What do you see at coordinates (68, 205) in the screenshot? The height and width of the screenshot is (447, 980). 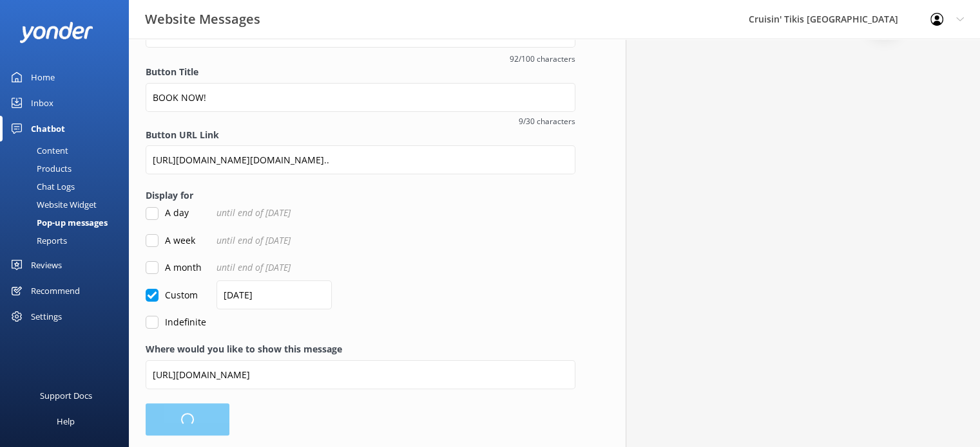 I see `a: Website Widget` at bounding box center [68, 205].